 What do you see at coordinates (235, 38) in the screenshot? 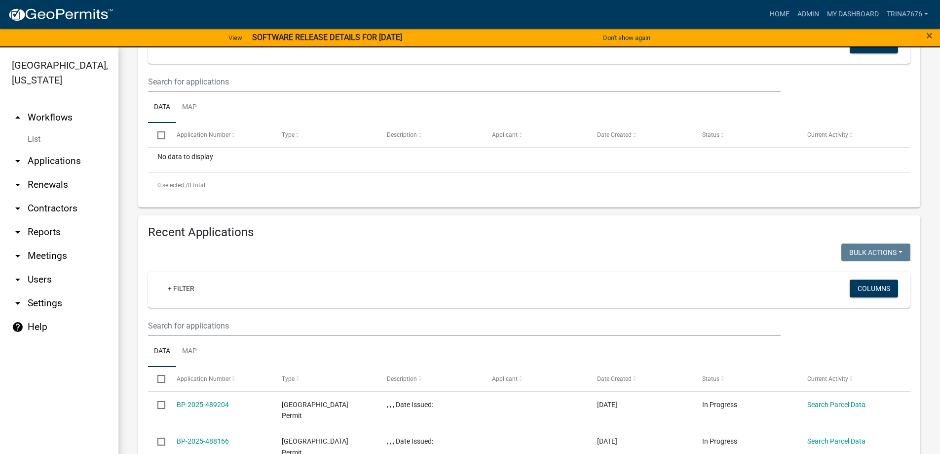
I see `a: View` at bounding box center [235, 38].